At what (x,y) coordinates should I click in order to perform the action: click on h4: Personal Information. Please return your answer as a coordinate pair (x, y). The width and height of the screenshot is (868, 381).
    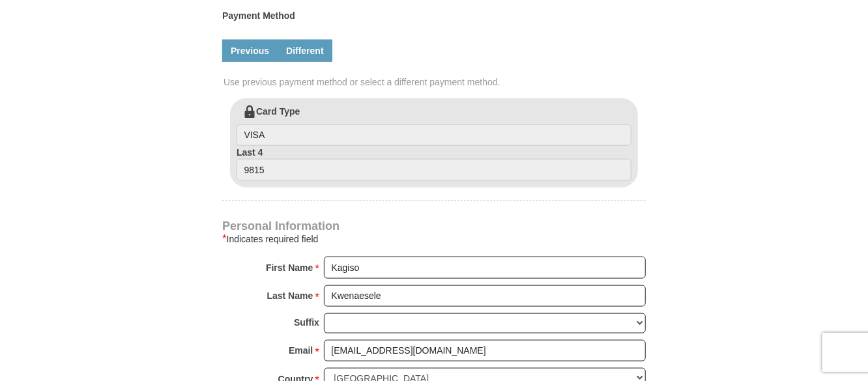
    Looking at the image, I should click on (434, 226).